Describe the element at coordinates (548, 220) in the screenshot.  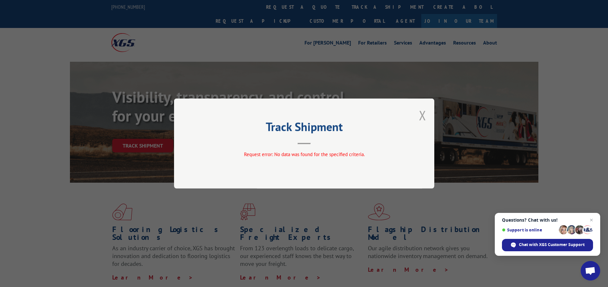
I see `span: Questions? Chat with us!` at that location.